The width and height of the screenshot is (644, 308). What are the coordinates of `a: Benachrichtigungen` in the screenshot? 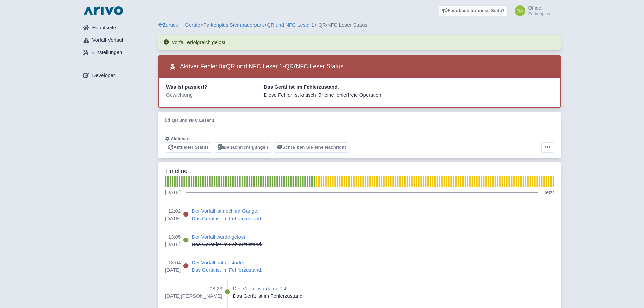 It's located at (243, 147).